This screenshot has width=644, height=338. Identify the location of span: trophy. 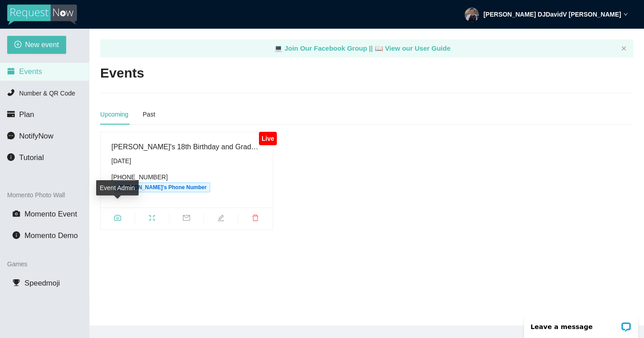
(16, 282).